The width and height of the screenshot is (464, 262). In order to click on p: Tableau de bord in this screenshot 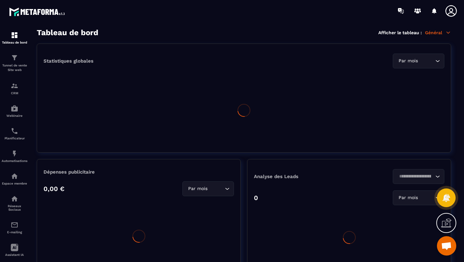, I will do `click(14, 42)`.